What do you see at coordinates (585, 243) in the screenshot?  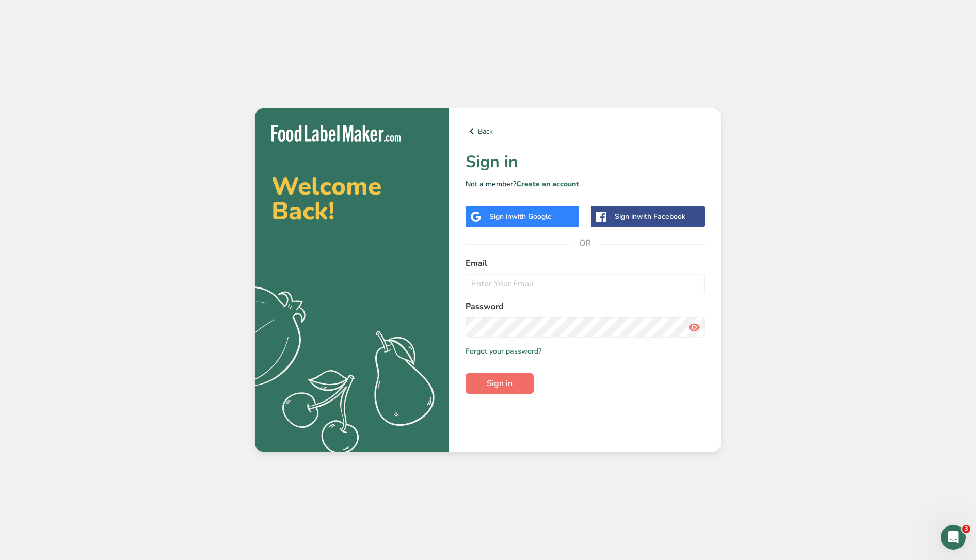 I see `span: OR` at bounding box center [585, 243].